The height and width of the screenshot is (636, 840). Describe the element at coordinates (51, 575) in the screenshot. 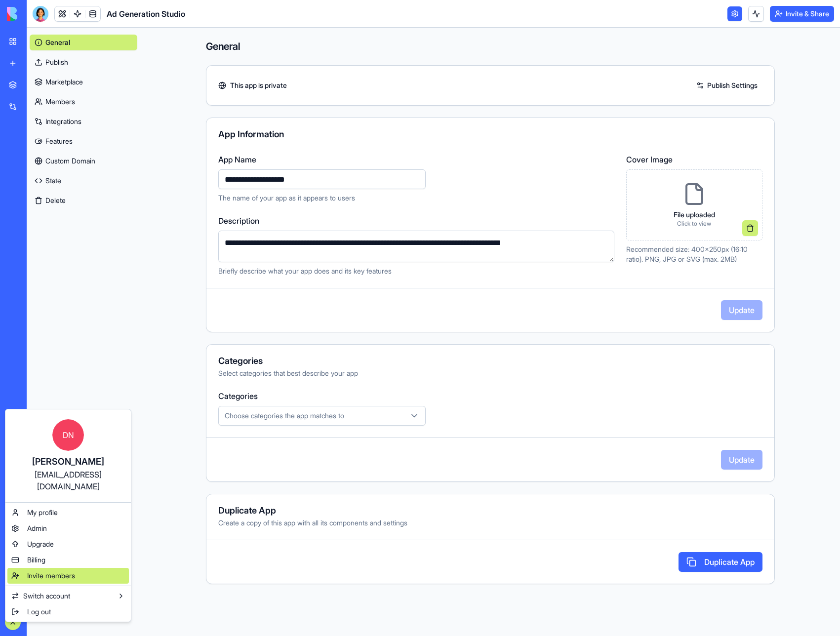

I see `span: Invite members` at that location.